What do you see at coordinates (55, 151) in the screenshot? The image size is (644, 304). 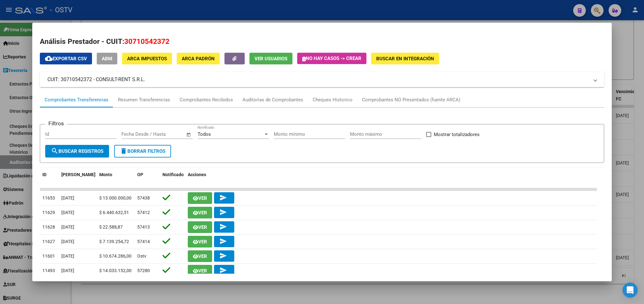 I see `mat-icon: search` at bounding box center [55, 151].